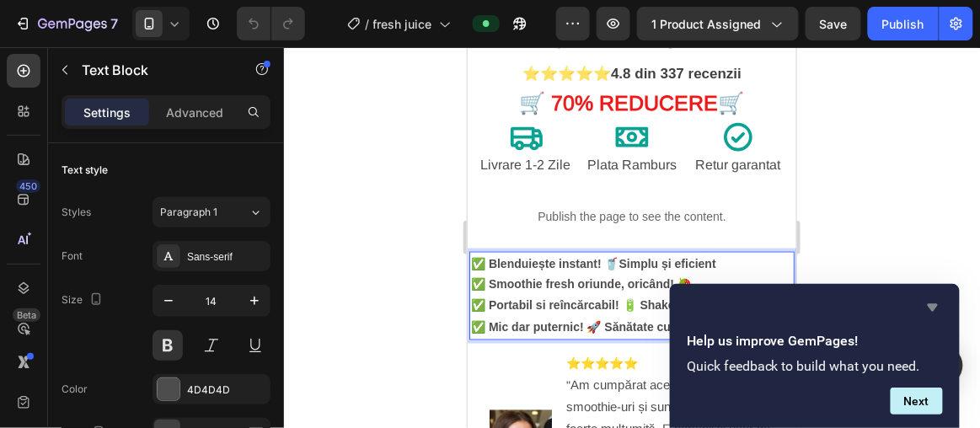 The height and width of the screenshot is (428, 980). I want to click on div: Text style, so click(84, 170).